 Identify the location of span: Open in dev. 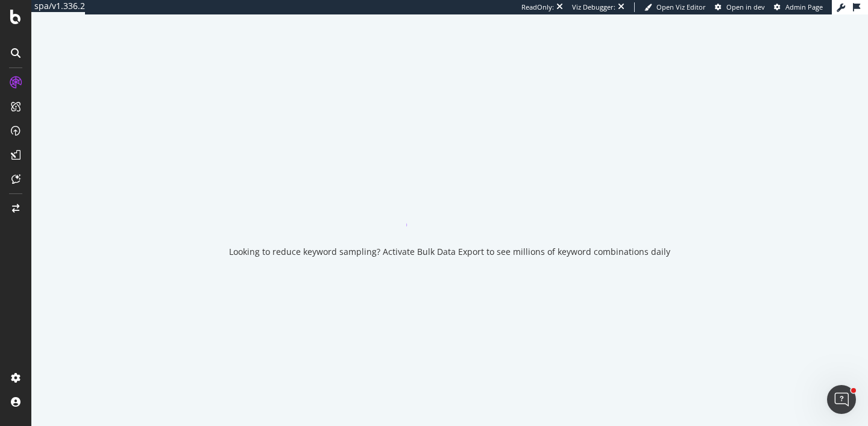
(746, 7).